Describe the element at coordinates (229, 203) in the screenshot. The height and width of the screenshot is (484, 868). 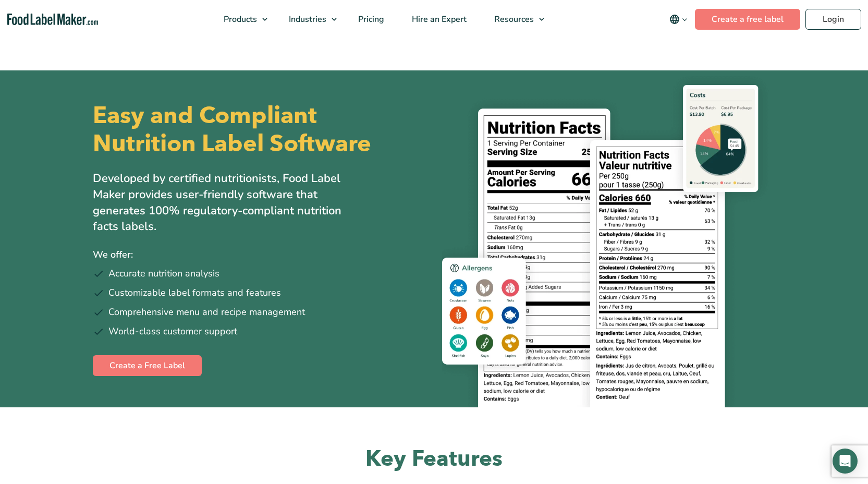
I see `p: Developed by certified nutritionists, Food Label Maker provides user-friendly software that gener...` at that location.